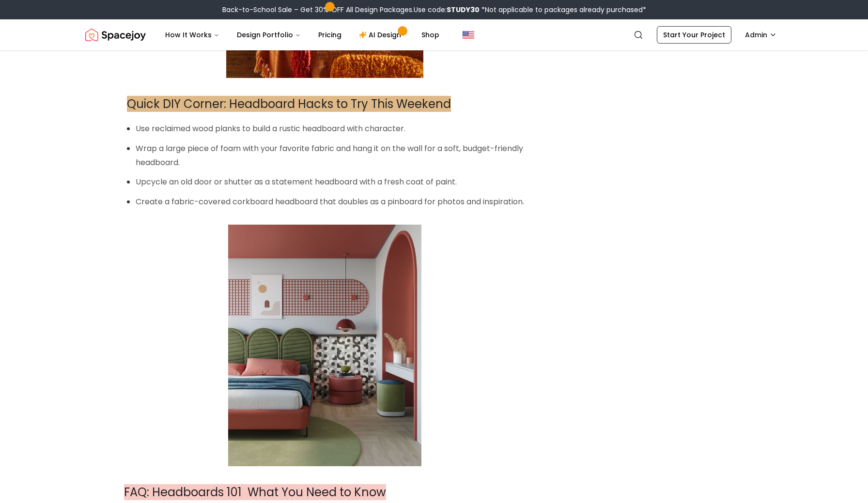 Image resolution: width=868 pixels, height=503 pixels. Describe the element at coordinates (761, 35) in the screenshot. I see `button: Admin` at that location.